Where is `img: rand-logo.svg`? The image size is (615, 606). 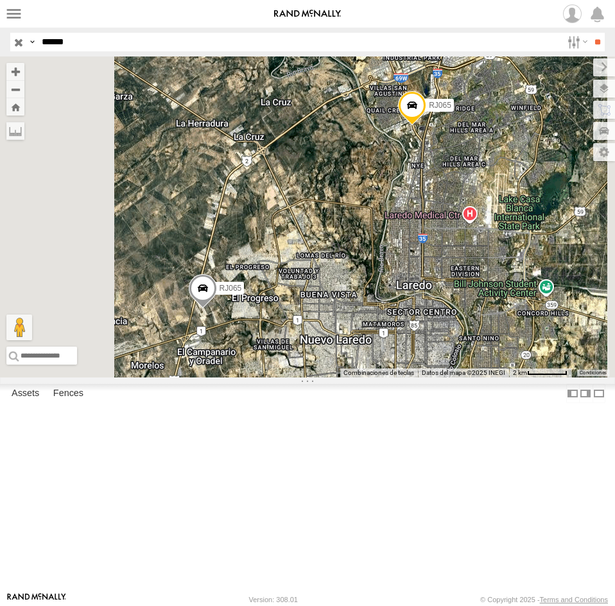
img: rand-logo.svg is located at coordinates (307, 14).